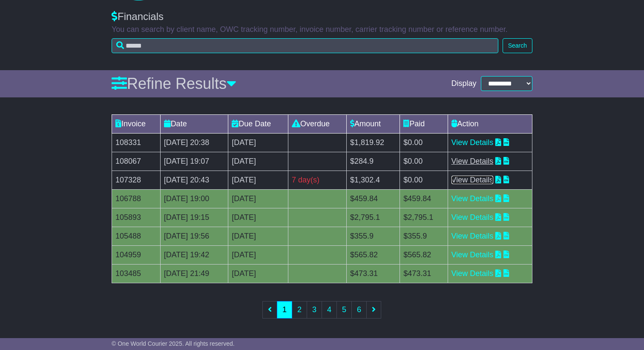  Describe the element at coordinates (317, 124) in the screenshot. I see `td: Overdue` at that location.